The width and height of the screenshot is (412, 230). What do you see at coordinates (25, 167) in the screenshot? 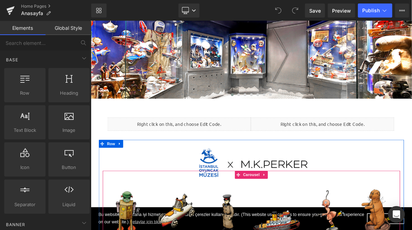
I see `span: Icon` at bounding box center [25, 167].